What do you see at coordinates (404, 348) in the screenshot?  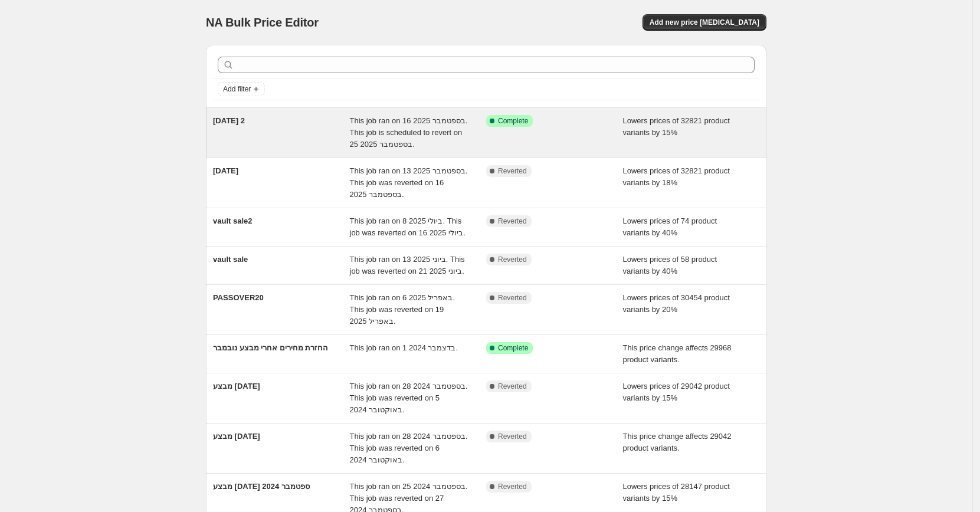 I see `span: This job ran on 1 בדצמבר 2024.` at bounding box center [404, 348].